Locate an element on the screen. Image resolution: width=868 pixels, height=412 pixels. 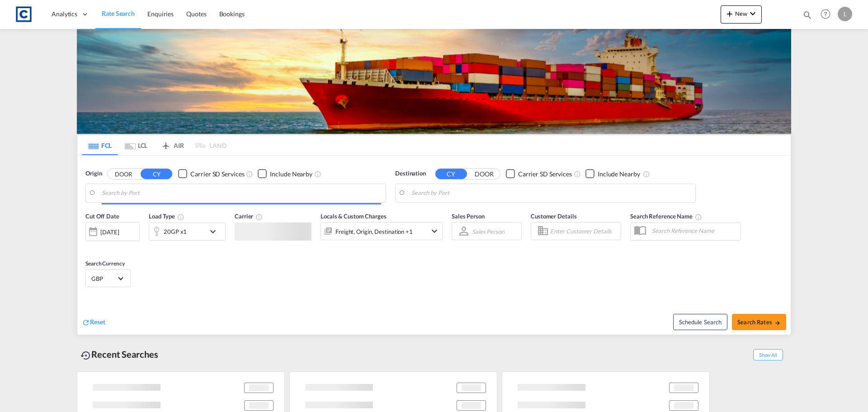
div: Help is located at coordinates (828, 14).